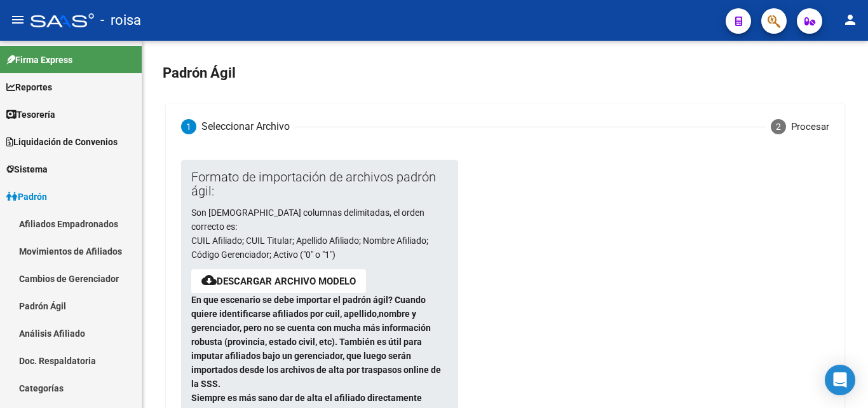 This screenshot has width=868, height=408. I want to click on span: Padrón, so click(27, 197).